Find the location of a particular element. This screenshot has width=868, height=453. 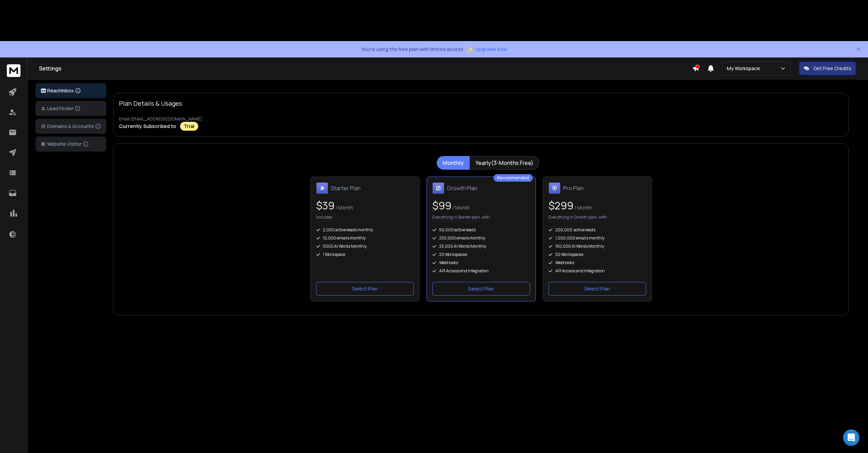

div: 50,000 active leads is located at coordinates (481, 230).